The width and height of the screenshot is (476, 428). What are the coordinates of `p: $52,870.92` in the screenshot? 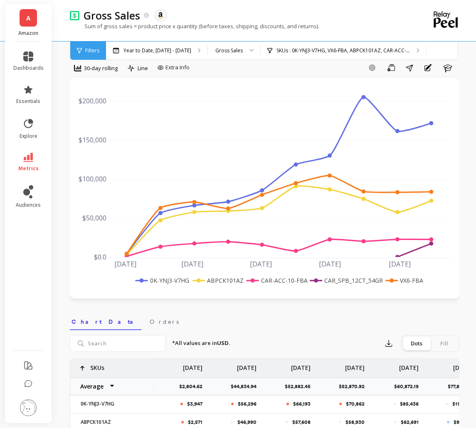 It's located at (354, 387).